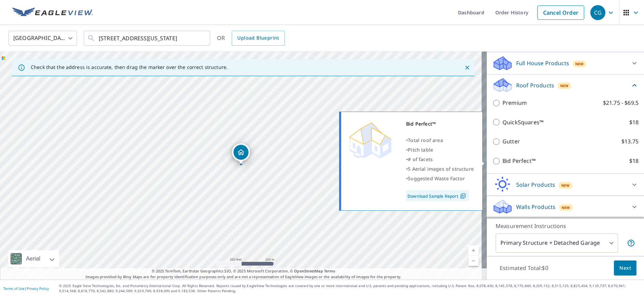 Image resolution: width=644 pixels, height=297 pixels. I want to click on div: Walls ProductsNew, so click(565, 207).